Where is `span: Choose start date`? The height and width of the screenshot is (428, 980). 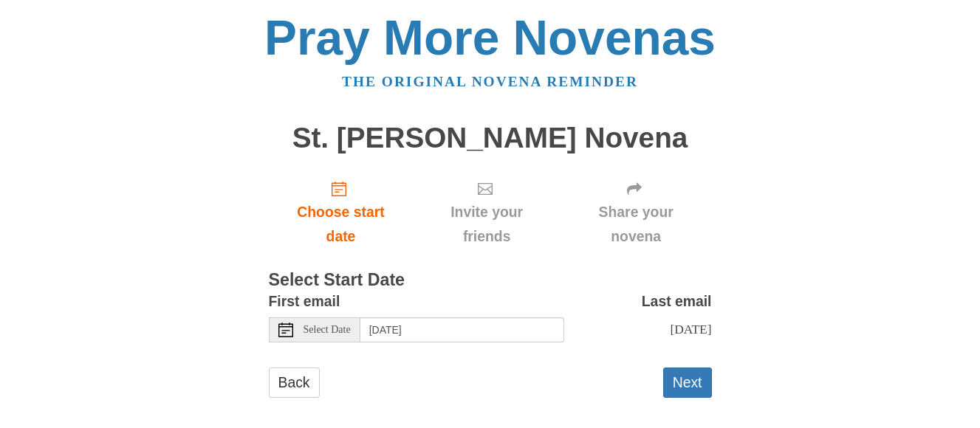
span: Choose start date is located at coordinates (341, 224).